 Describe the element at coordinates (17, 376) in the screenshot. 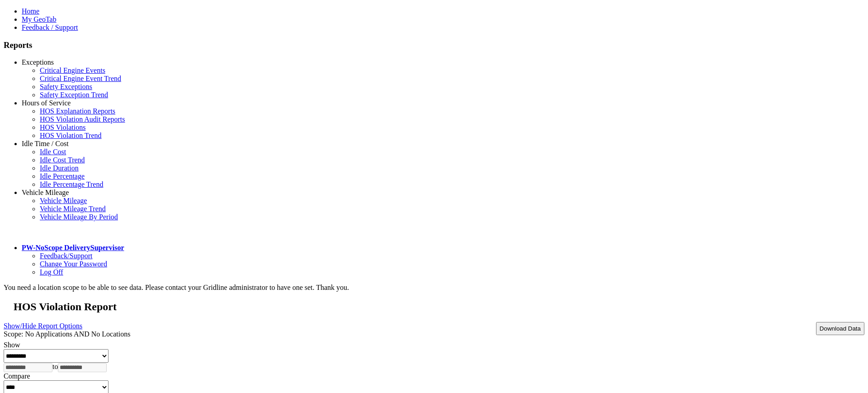

I see `label: Compare` at that location.